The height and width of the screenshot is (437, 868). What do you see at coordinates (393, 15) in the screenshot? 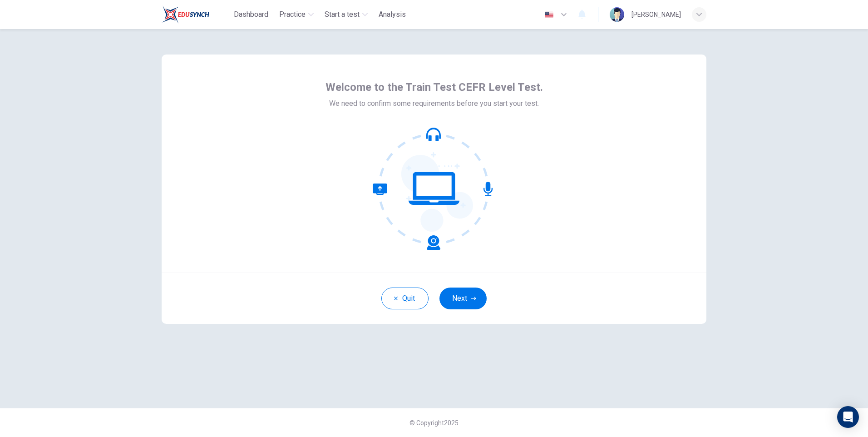
I see `a: Analysis` at bounding box center [393, 15].